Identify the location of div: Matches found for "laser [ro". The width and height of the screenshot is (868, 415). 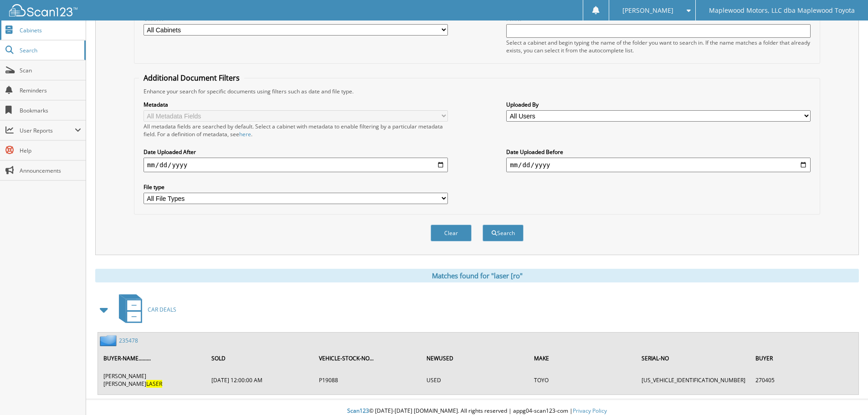
(477, 276).